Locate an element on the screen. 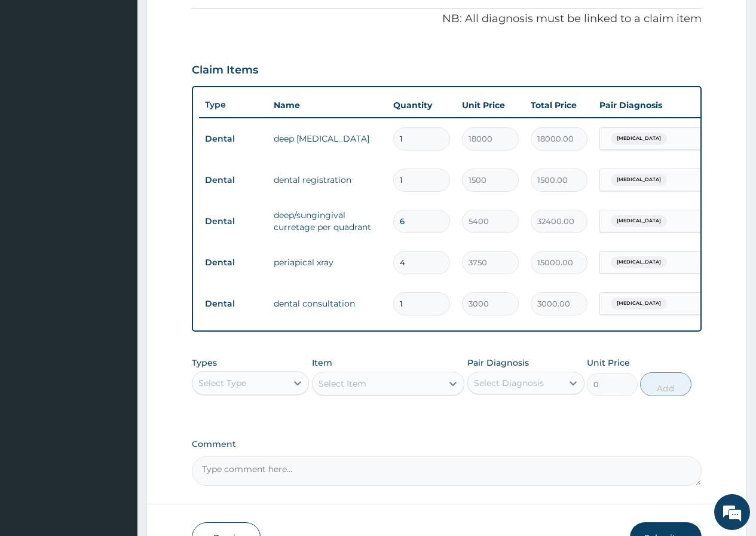 The width and height of the screenshot is (756, 536). div: Select Type is located at coordinates (222, 383).